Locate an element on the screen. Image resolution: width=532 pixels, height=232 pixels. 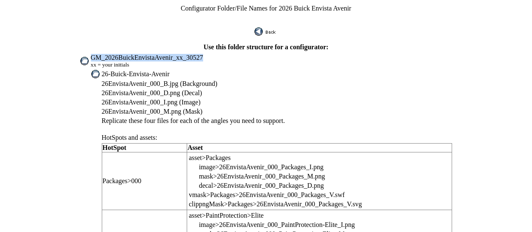
td: Asset is located at coordinates (319, 148).